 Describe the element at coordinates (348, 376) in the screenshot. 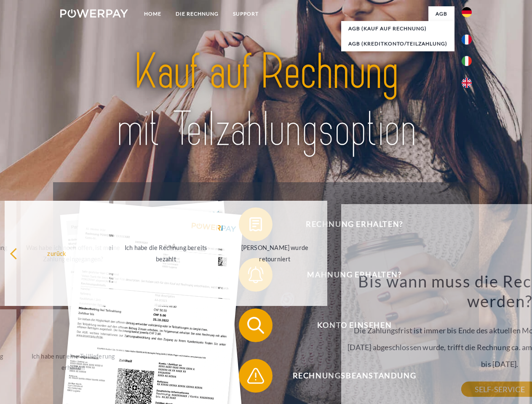

I see `a: Rechnungsbeanstandung` at that location.